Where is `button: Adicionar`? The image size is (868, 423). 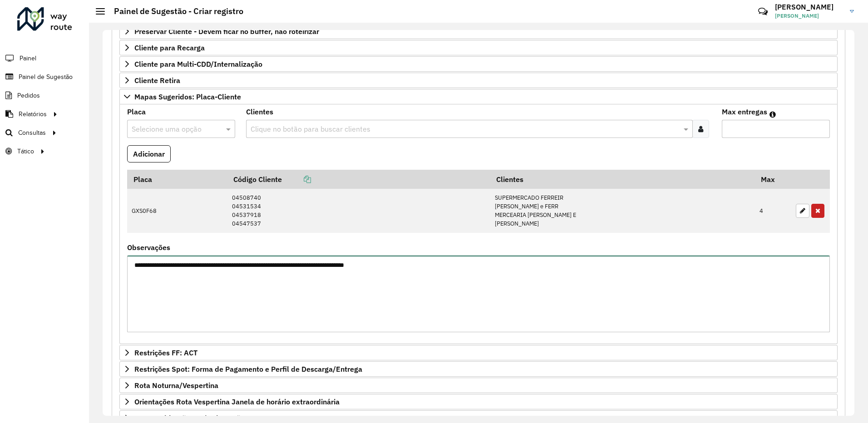 button: Adicionar is located at coordinates (149, 154).